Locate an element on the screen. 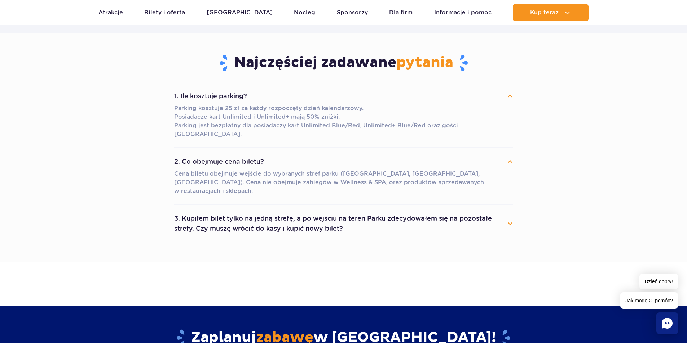 Image resolution: width=687 pixels, height=343 pixels. button: 1. Ile kosztuje parking? is located at coordinates (343, 96).